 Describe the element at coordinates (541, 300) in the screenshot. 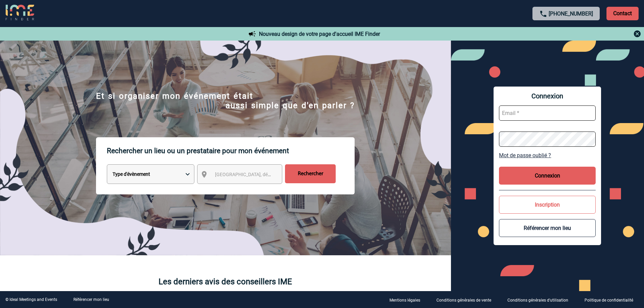

I see `a: Conditions générales d'utilisation` at that location.